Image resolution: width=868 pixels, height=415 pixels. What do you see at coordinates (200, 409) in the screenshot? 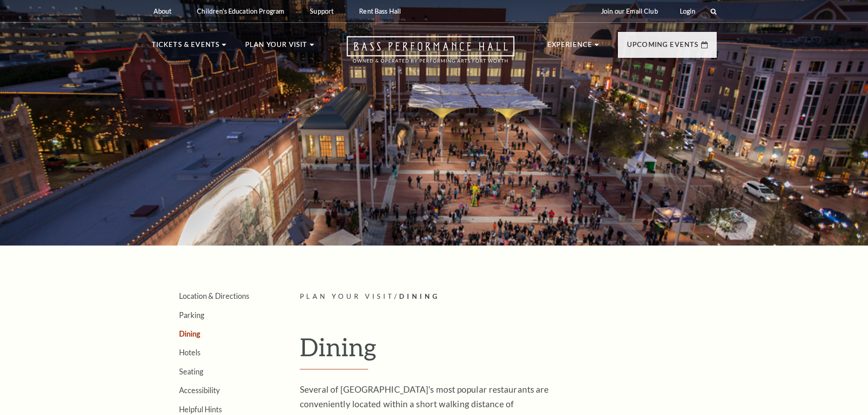
I see `a: Helpful Hints` at bounding box center [200, 409].